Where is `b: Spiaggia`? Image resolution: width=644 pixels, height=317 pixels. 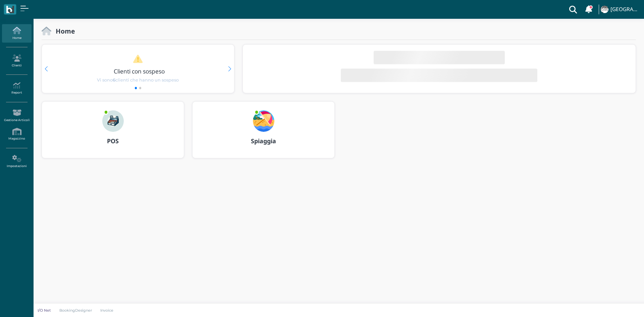
b: Spiaggia is located at coordinates (263, 141).